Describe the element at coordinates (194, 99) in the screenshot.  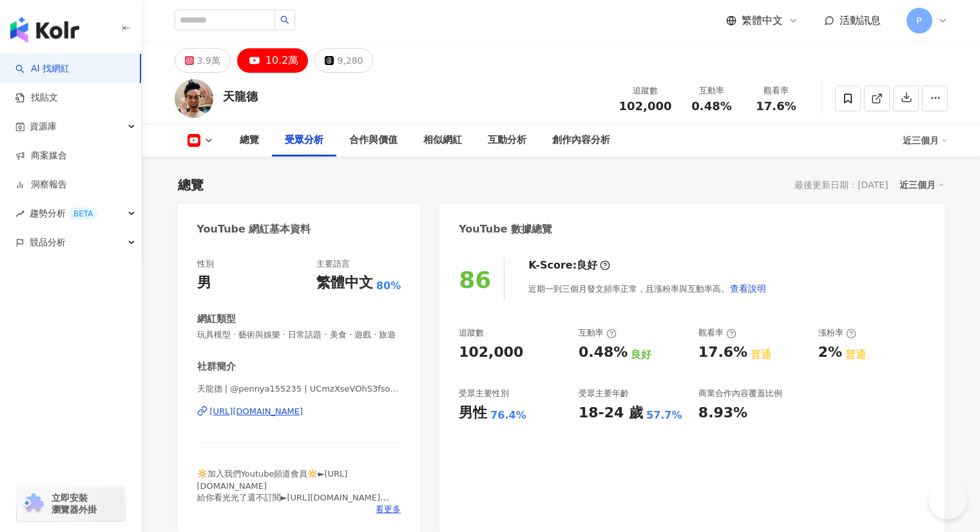
I see `img: KOL Avatar` at that location.